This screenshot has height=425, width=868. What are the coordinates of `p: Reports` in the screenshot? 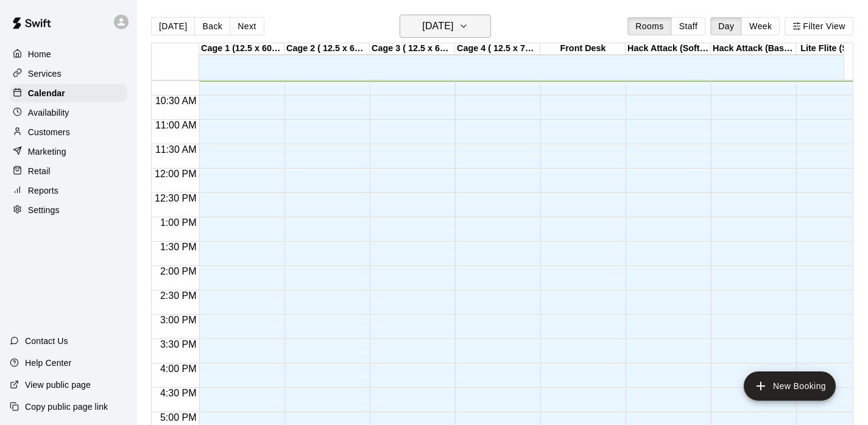 It's located at (43, 190).